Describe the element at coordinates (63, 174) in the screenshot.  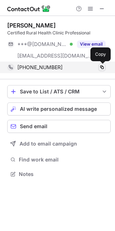
I see `span: Notes` at that location.